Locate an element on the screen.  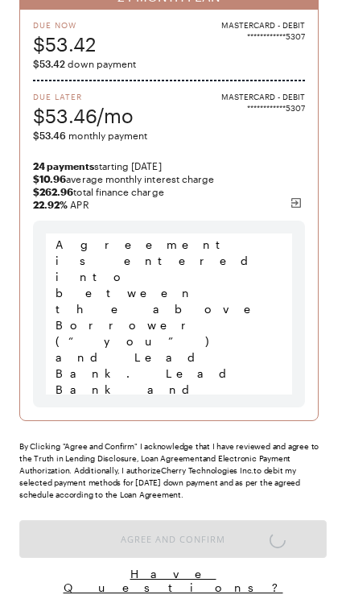
button: Agree and Confirm is located at coordinates (173, 539).